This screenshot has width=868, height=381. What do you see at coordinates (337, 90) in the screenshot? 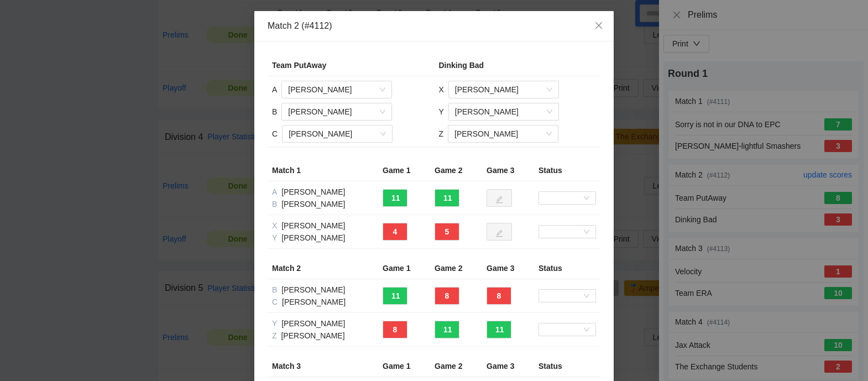
I see `span: Kim Worley` at bounding box center [337, 90].